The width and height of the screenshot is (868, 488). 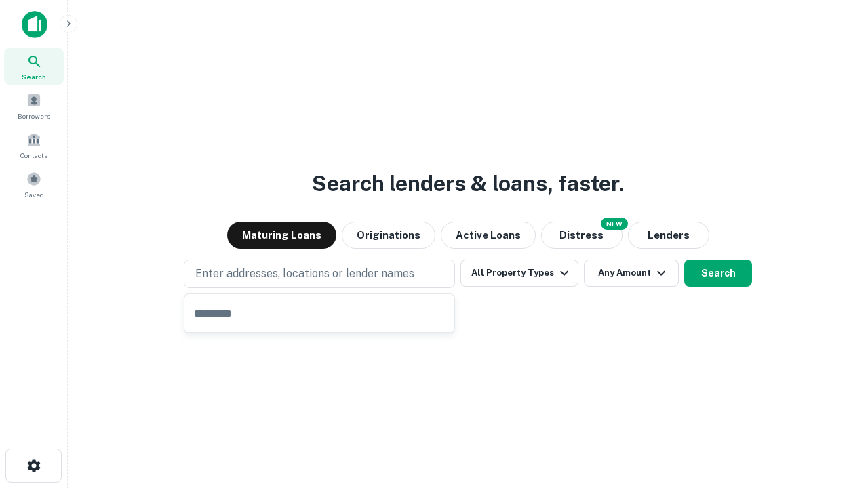 What do you see at coordinates (34, 185) in the screenshot?
I see `div: Saved` at bounding box center [34, 185].